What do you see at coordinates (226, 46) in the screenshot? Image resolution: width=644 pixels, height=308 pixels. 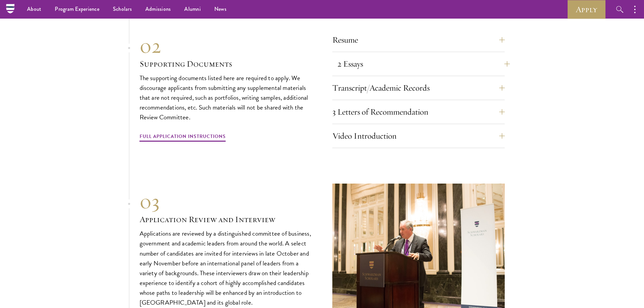 I see `div: 02` at bounding box center [226, 46].